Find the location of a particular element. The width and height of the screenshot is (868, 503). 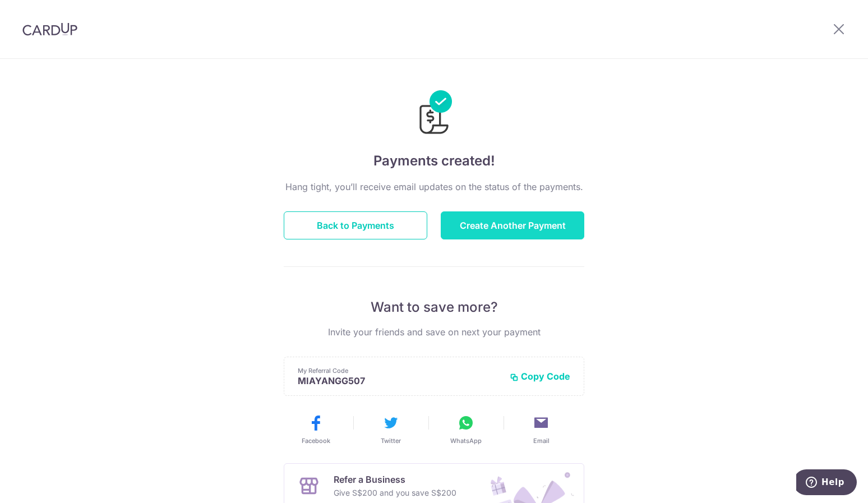

button: Back to Payments is located at coordinates (356, 225).